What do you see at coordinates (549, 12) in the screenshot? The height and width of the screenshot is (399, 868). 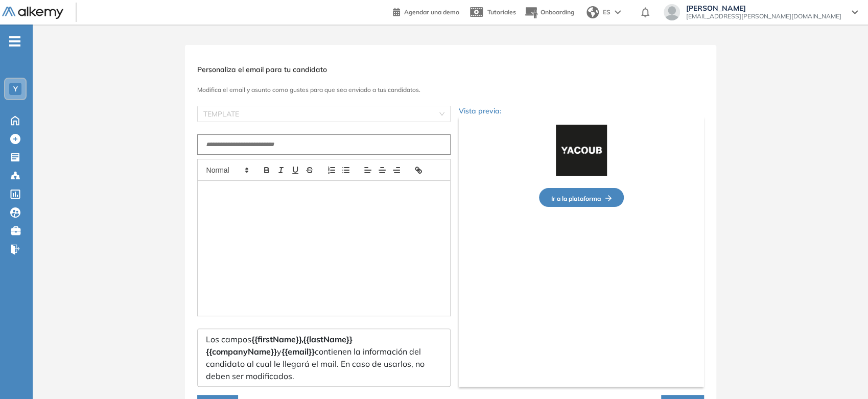 I see `button: Onboarding` at bounding box center [549, 12].